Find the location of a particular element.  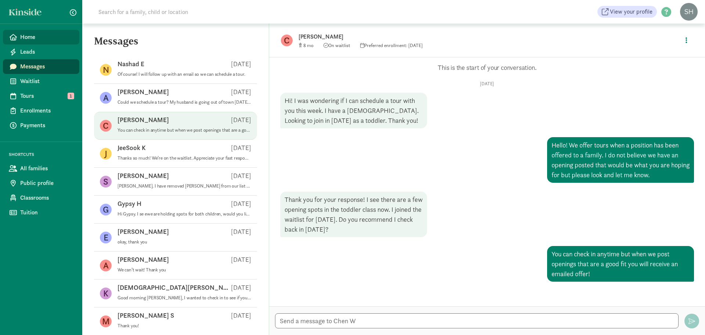

span: 1 is located at coordinates (71, 96).